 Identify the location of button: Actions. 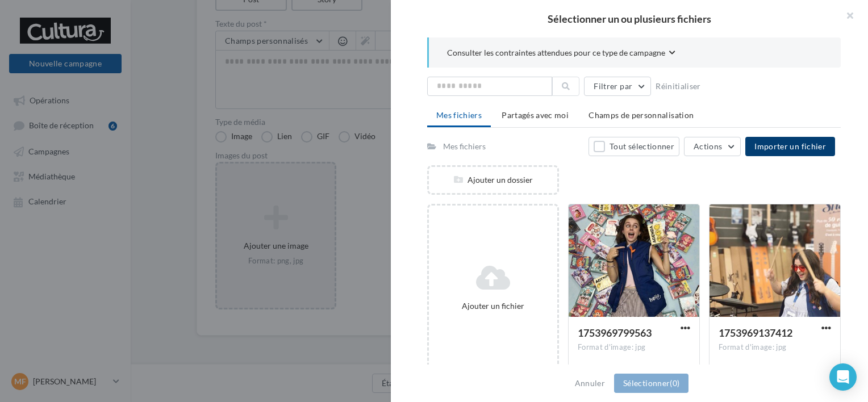
(712, 146).